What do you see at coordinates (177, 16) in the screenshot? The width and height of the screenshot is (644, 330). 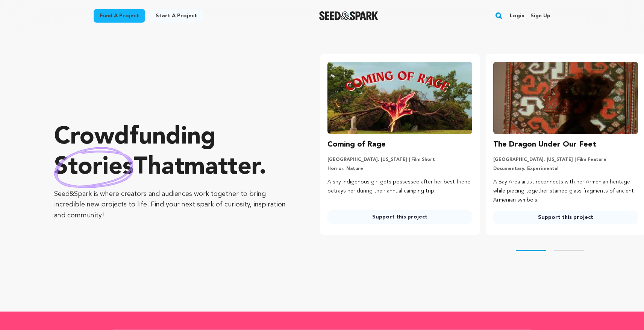 I see `a: Start a project` at bounding box center [177, 16].